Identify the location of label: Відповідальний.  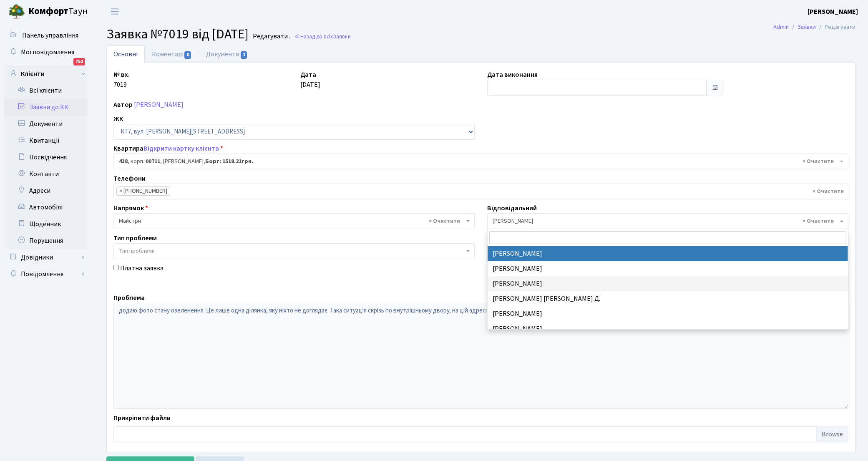
(512, 208).